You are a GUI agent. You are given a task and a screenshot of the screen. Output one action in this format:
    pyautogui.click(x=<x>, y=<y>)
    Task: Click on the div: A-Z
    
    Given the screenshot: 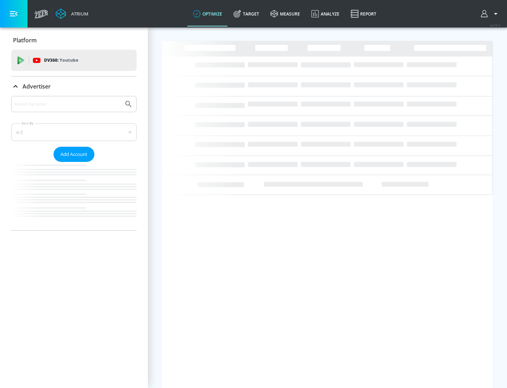 What is the action you would take?
    pyautogui.click(x=74, y=132)
    